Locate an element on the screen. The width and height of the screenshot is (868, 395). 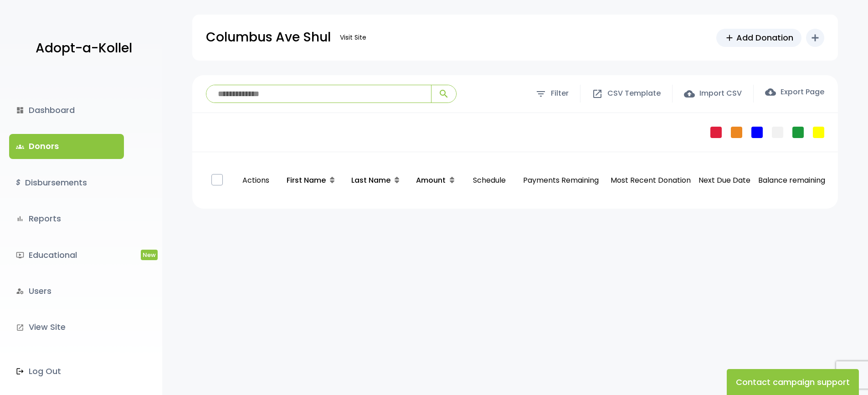
a: manage_accountsUsers is located at coordinates (66, 291).